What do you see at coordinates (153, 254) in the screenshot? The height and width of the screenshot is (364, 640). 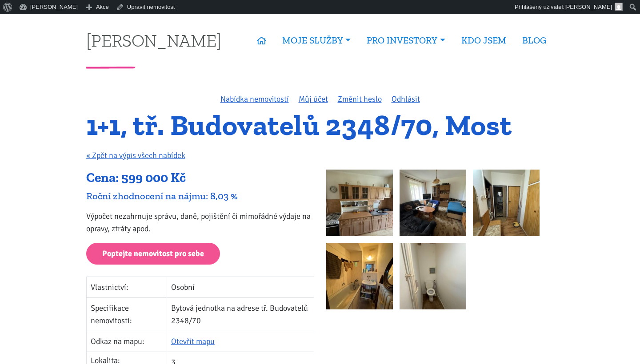 I see `a: Poptejte nemovitost pro sebe` at bounding box center [153, 254].